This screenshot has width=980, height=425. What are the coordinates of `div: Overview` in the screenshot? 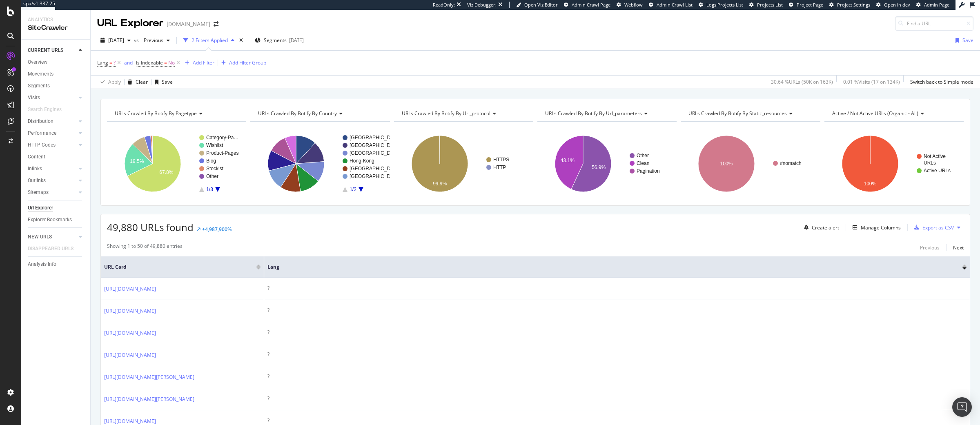 It's located at (38, 62).